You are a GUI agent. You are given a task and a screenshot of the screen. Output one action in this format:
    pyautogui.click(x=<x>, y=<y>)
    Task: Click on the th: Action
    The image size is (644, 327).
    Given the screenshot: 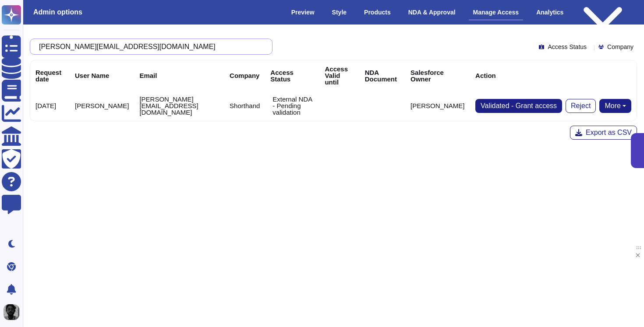 What is the action you would take?
    pyautogui.click(x=553, y=75)
    